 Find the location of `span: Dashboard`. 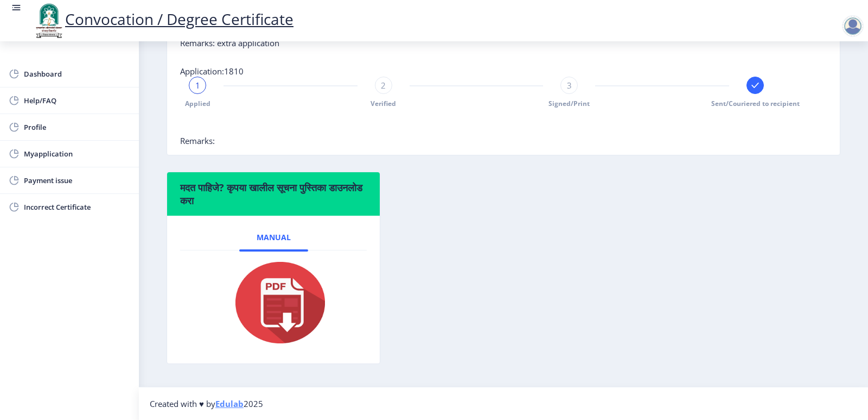

span: Dashboard is located at coordinates (77, 74).